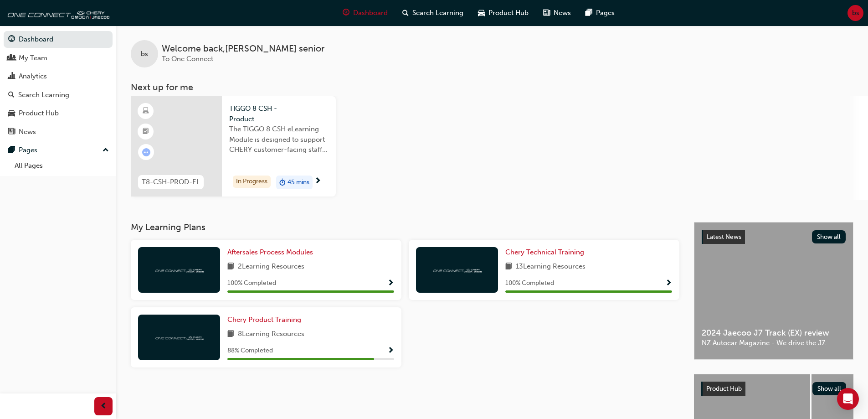  I want to click on a: Analytics, so click(58, 76).